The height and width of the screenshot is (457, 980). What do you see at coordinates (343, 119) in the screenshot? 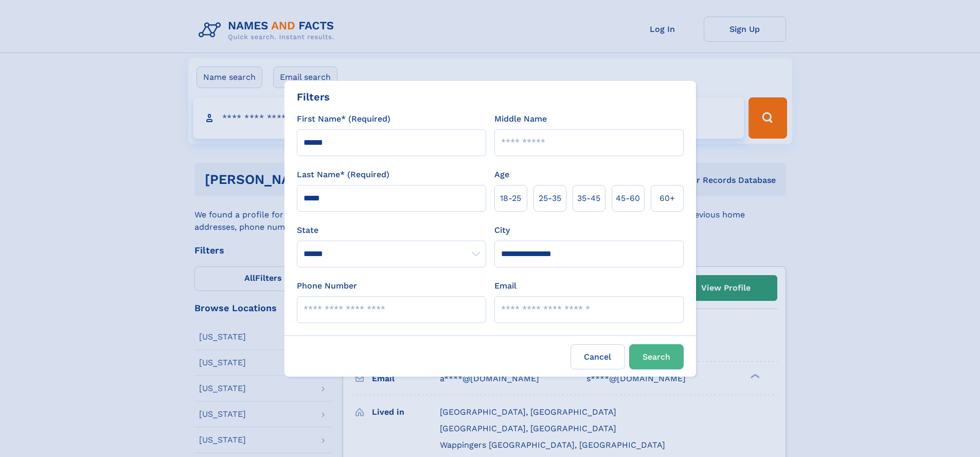
I see `label: First Name* (Required)` at bounding box center [343, 119].